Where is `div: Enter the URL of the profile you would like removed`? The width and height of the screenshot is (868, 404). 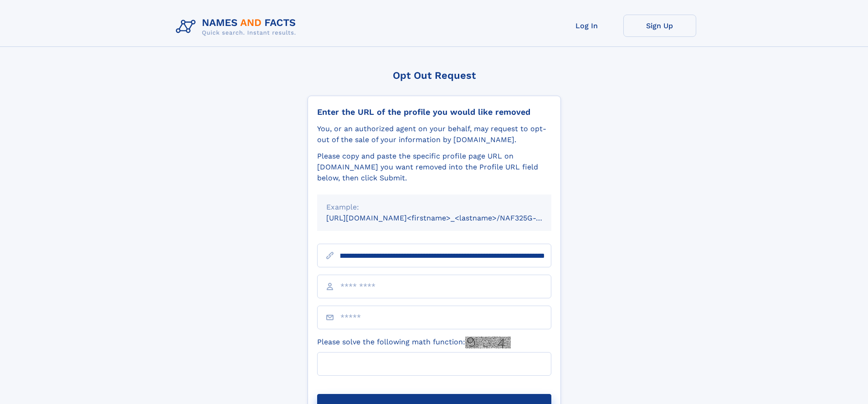
div: Enter the URL of the profile you would like removed is located at coordinates (434, 112).